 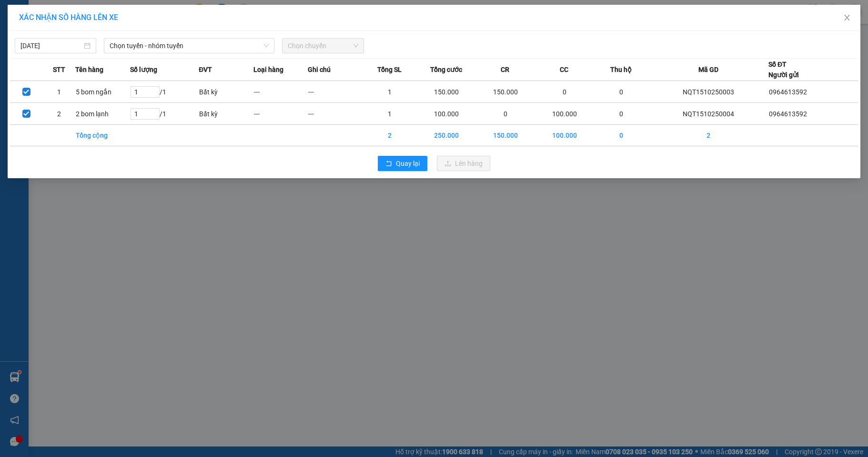 What do you see at coordinates (564, 70) in the screenshot?
I see `span: CC` at bounding box center [564, 70].